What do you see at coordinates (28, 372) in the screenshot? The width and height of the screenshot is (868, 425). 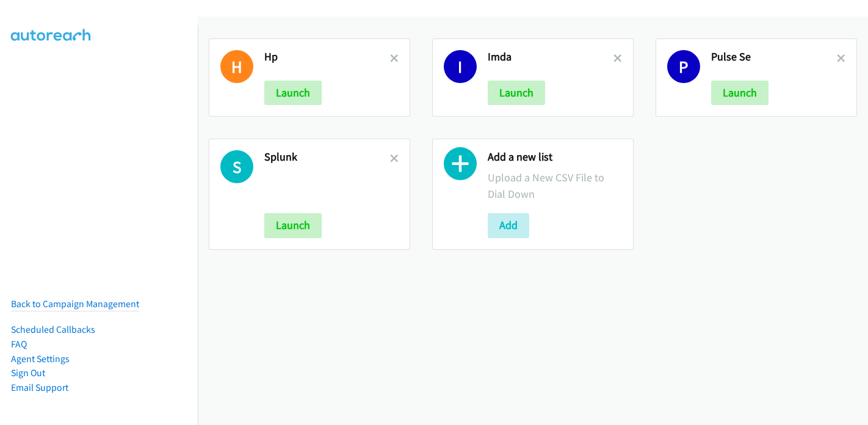 I see `a: Sign Out` at bounding box center [28, 372].